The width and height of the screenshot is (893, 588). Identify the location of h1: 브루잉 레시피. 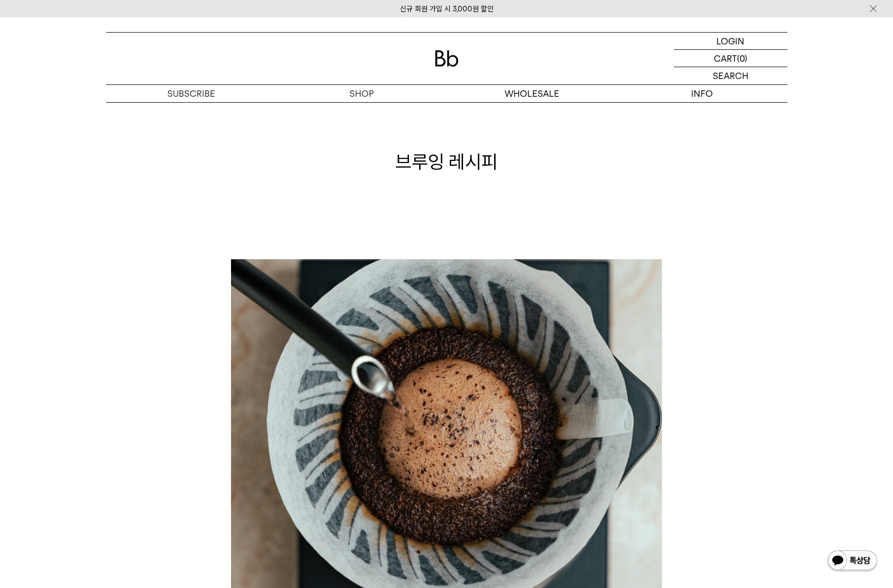
(447, 161).